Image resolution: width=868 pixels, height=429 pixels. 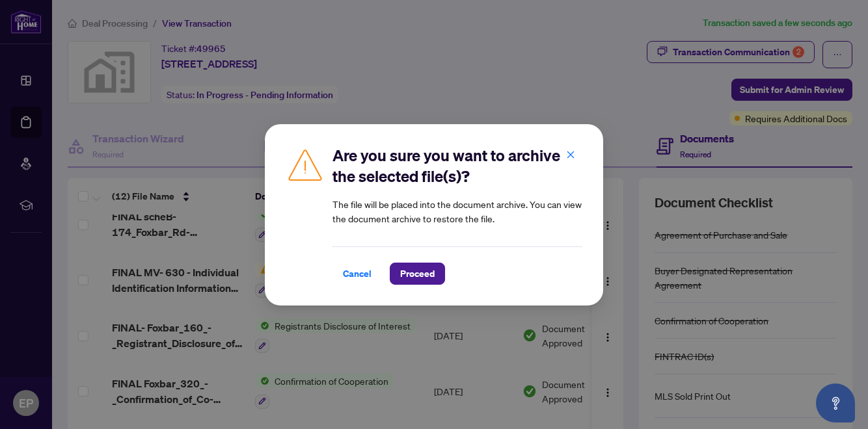 What do you see at coordinates (571, 154) in the screenshot?
I see `span: close` at bounding box center [571, 154].